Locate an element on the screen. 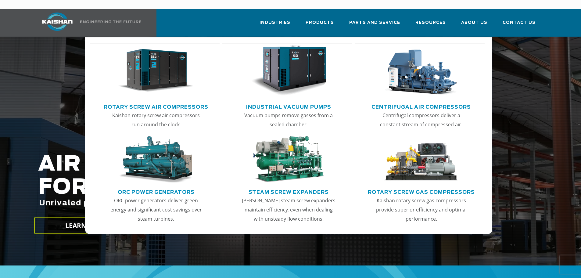  span: About Us is located at coordinates (474, 23).